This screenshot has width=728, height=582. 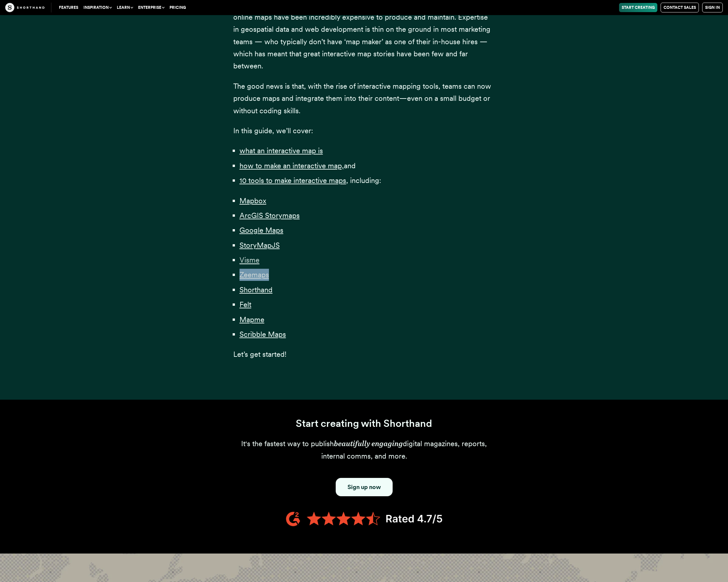 What do you see at coordinates (293, 180) in the screenshot?
I see `a: 10 tools to make interactive maps` at bounding box center [293, 180].